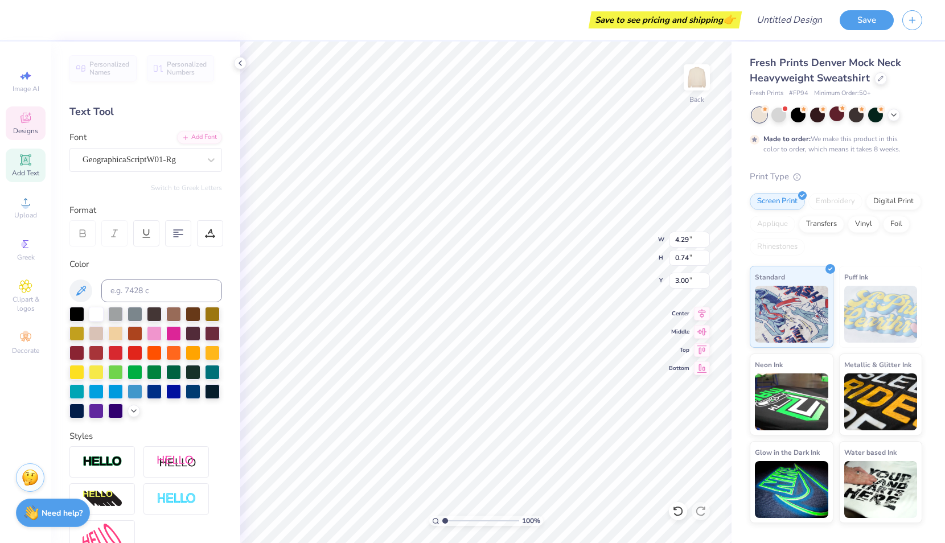 The height and width of the screenshot is (543, 945). Describe the element at coordinates (896, 224) in the screenshot. I see `div: Foil` at that location.